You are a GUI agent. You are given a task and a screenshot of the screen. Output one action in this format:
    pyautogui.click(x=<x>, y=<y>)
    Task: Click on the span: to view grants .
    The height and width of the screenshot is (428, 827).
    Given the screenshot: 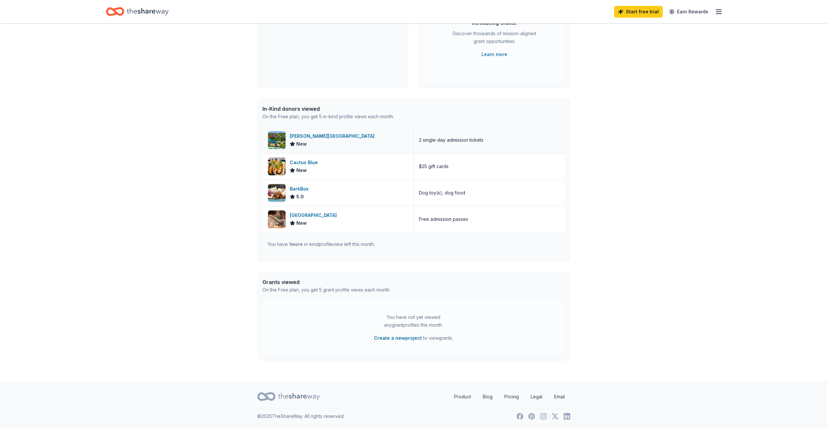 What is the action you would take?
    pyautogui.click(x=413, y=338)
    